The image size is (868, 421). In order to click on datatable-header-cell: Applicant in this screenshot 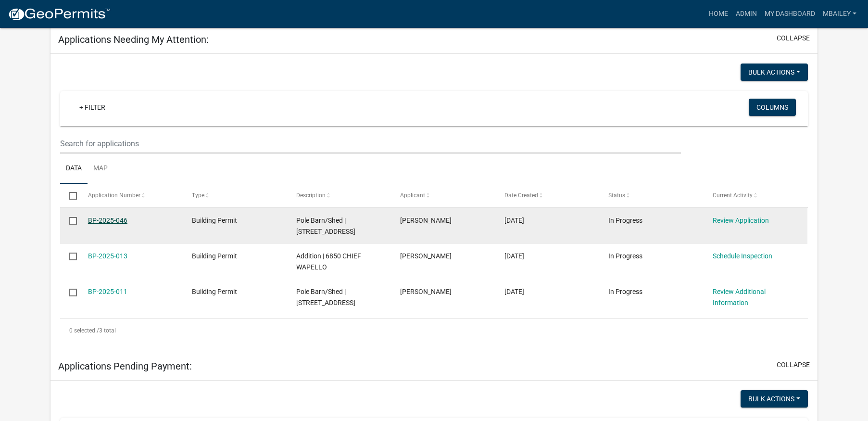, I will do `click(443, 195)`.